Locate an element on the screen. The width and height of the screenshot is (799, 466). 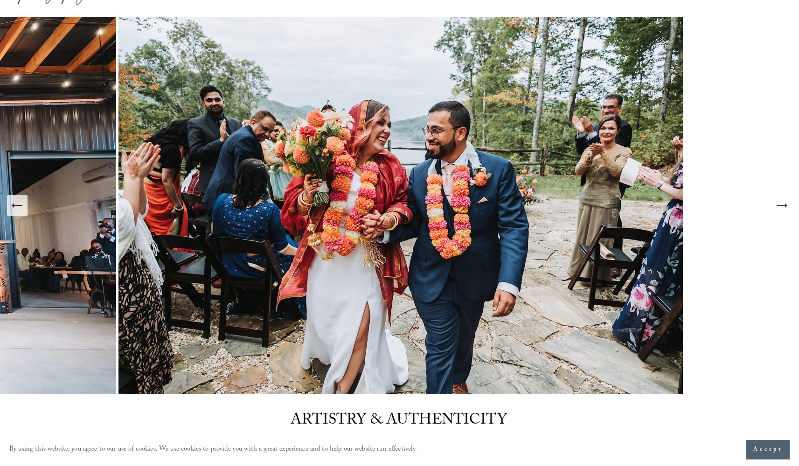
span: Accept is located at coordinates (767, 450).